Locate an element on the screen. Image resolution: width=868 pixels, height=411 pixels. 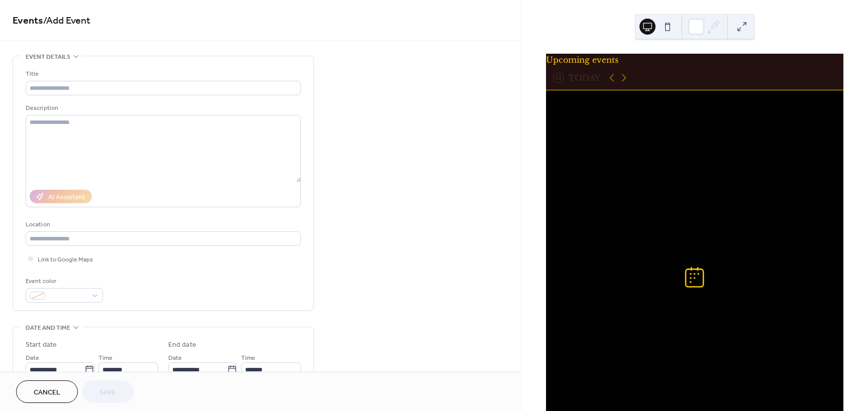
span: Date and time is located at coordinates (47, 328).